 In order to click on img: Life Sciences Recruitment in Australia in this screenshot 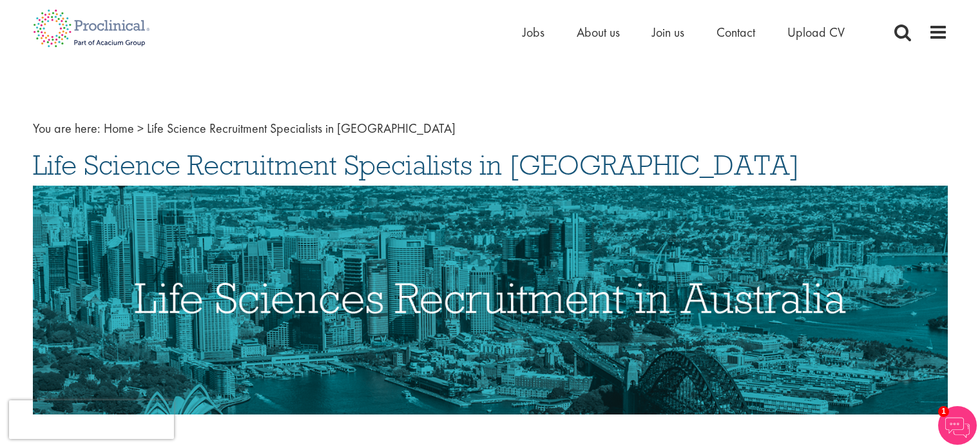, I will do `click(490, 300)`.